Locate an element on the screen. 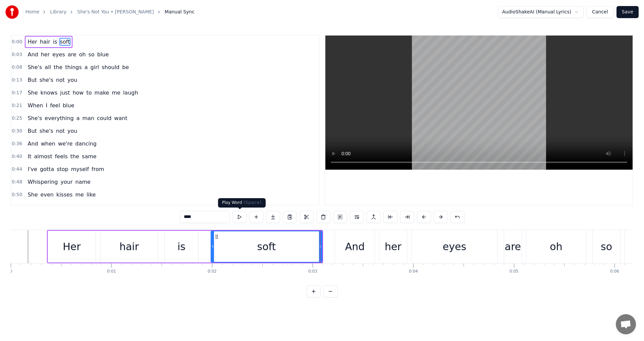  span: her is located at coordinates (45, 54).